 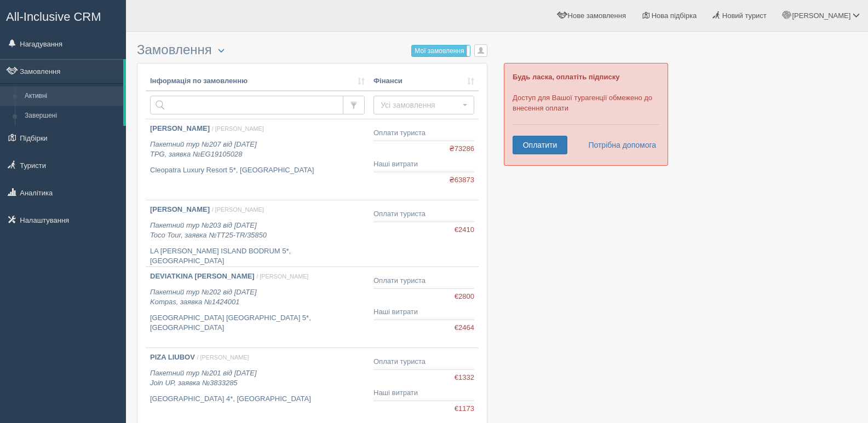 I want to click on a: Інформація по замовленню, so click(x=257, y=81).